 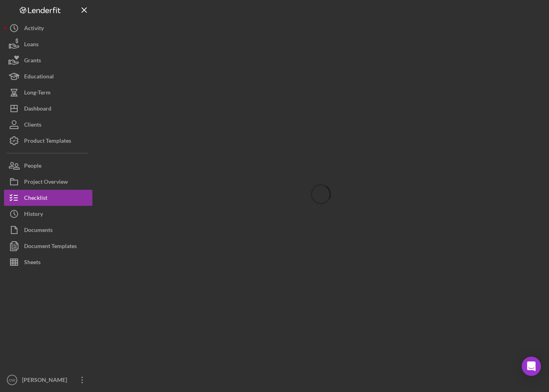 I want to click on div: Checklist, so click(x=36, y=199).